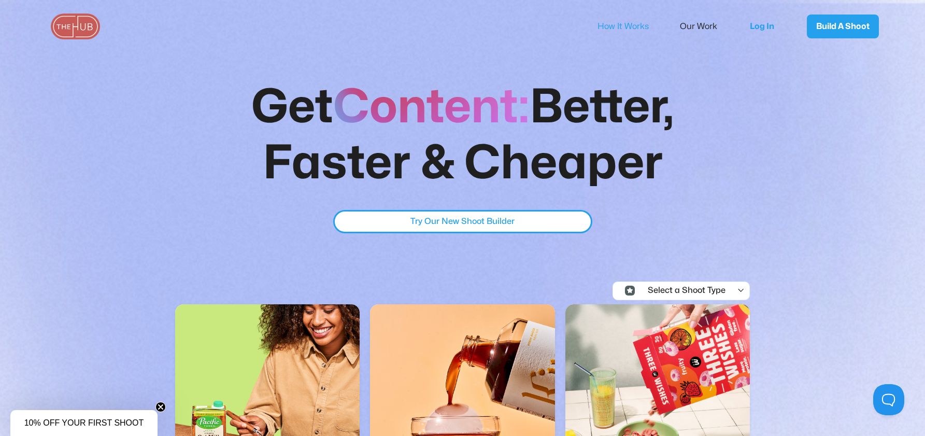 This screenshot has height=436, width=925. I want to click on span: 10% OFF YOUR FIRST SHOOT, so click(84, 423).